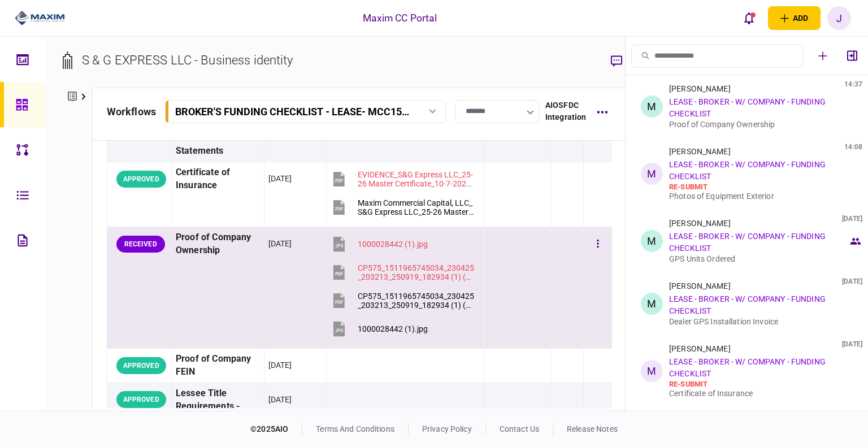 This screenshot has height=447, width=868. What do you see at coordinates (39, 18) in the screenshot?
I see `img: client company logo` at bounding box center [39, 18].